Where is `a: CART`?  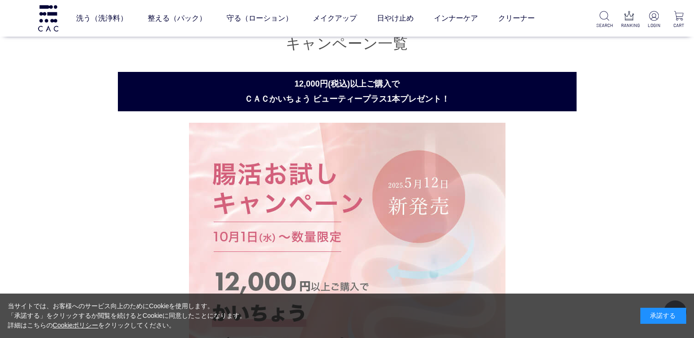 a: CART is located at coordinates (678, 20).